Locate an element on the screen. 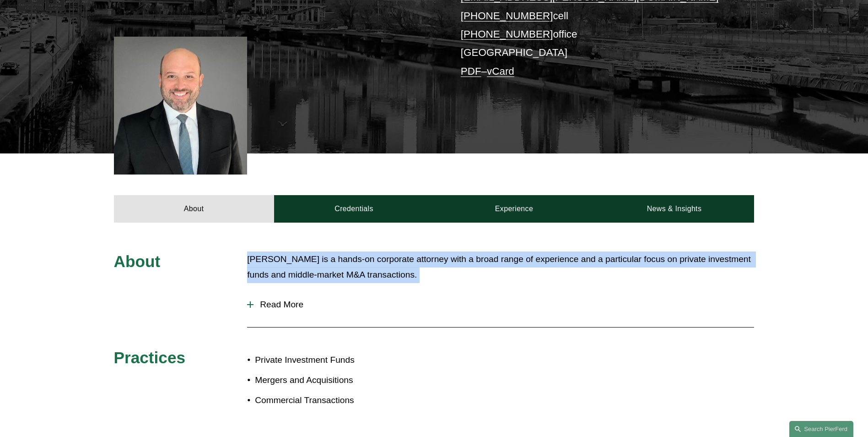 The width and height of the screenshot is (868, 437). a: Search this site is located at coordinates (821, 429).